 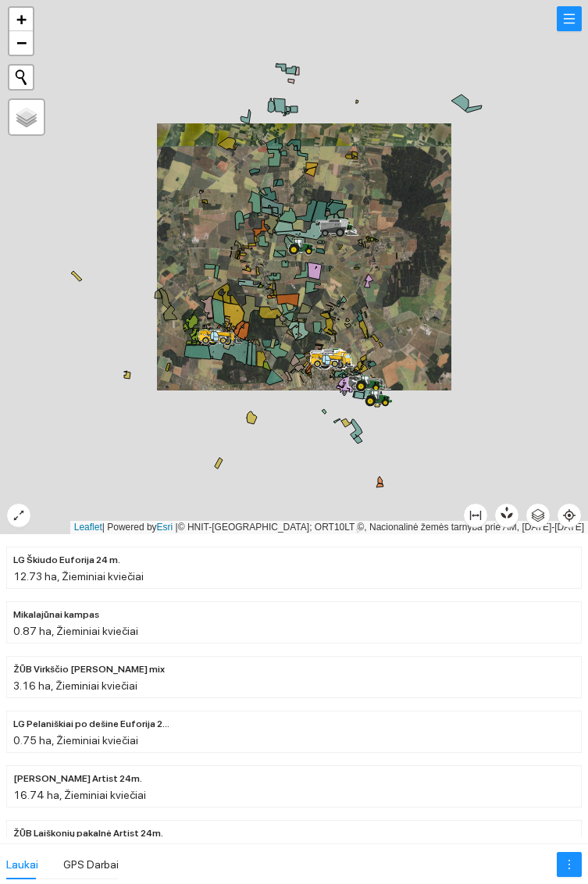 I want to click on a: Layers, so click(x=27, y=117).